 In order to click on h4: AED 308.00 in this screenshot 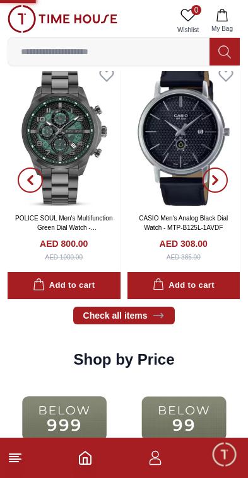, I will do `click(183, 244)`.